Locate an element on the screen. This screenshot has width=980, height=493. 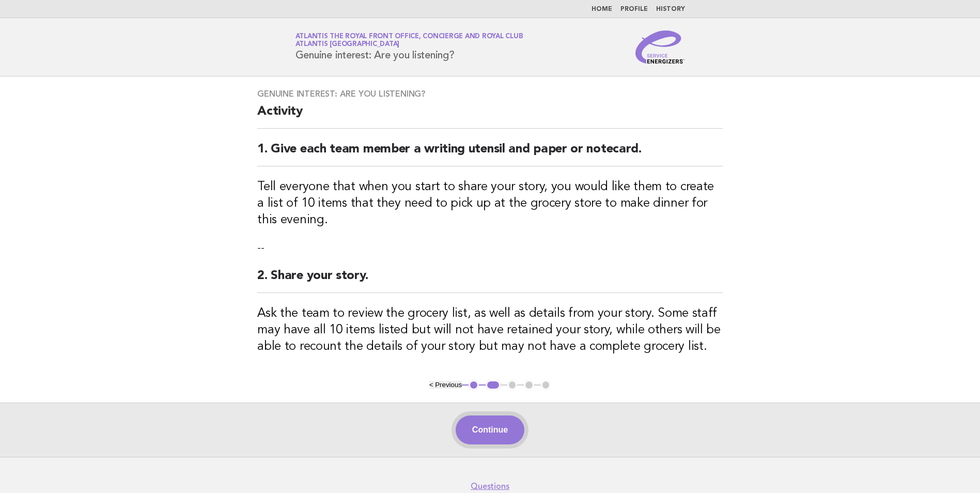
a: Profile is located at coordinates (634, 9).